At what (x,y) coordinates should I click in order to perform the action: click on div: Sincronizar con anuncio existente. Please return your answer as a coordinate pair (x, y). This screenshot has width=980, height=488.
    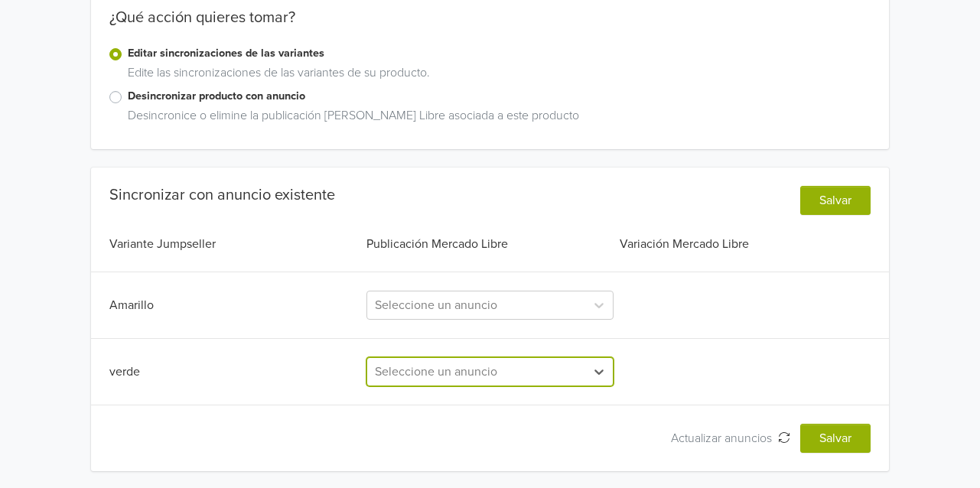
    Looking at the image, I should click on (222, 195).